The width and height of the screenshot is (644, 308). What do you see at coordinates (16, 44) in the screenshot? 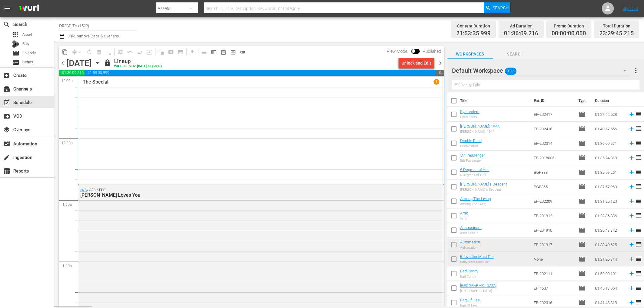
I see `div: Bits` at bounding box center [16, 44].